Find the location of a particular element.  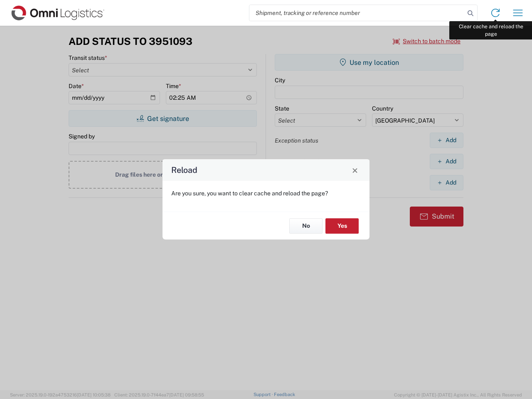

button: No is located at coordinates (306, 226).